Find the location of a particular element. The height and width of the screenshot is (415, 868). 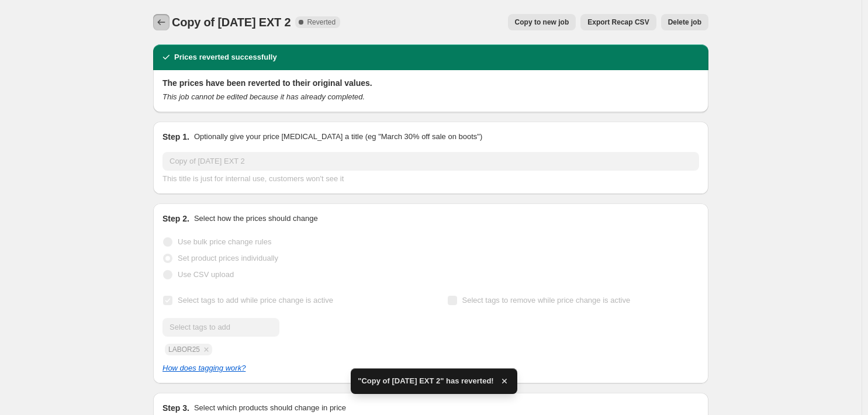

i: How does tagging work? is located at coordinates (204, 368).